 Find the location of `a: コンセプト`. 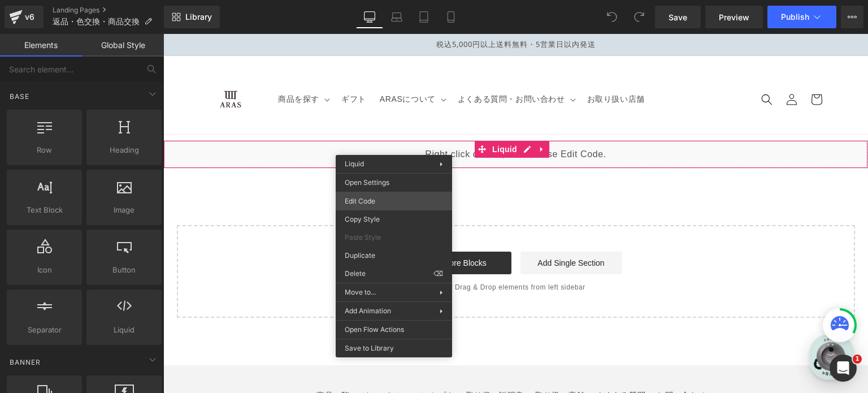

a: コンセプト is located at coordinates (271, 361).